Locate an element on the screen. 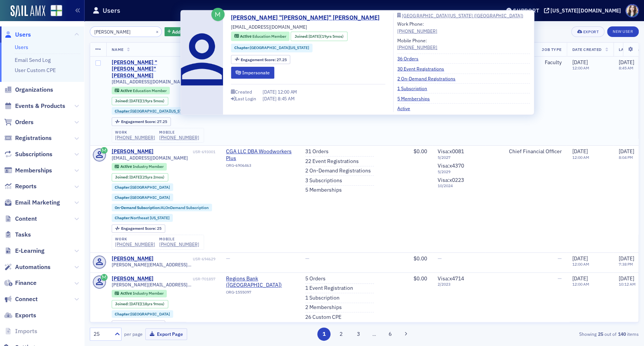 This screenshot has height=346, width=644. div: 27.25 is located at coordinates (264, 59).